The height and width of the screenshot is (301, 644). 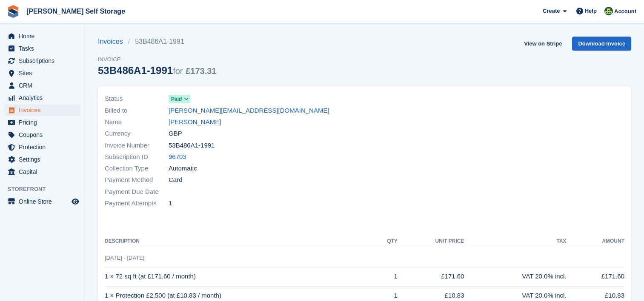 What do you see at coordinates (192, 145) in the screenshot?
I see `span: 53B486A1-1991` at bounding box center [192, 145].